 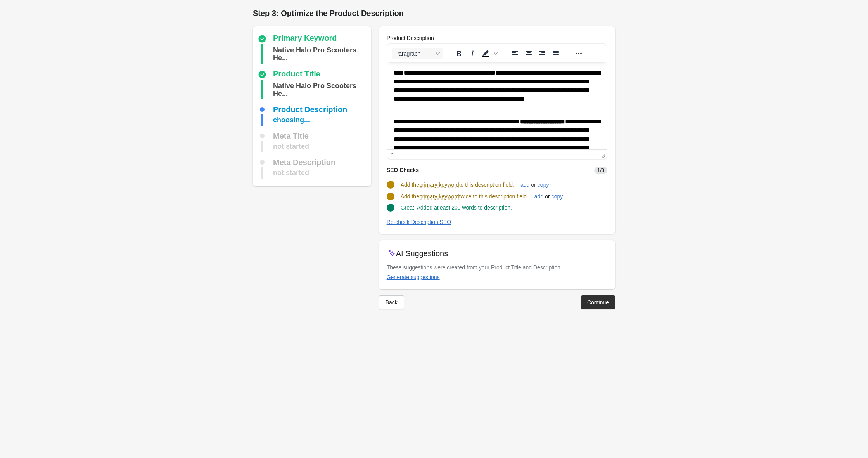 I want to click on button: Blocks, so click(x=417, y=54).